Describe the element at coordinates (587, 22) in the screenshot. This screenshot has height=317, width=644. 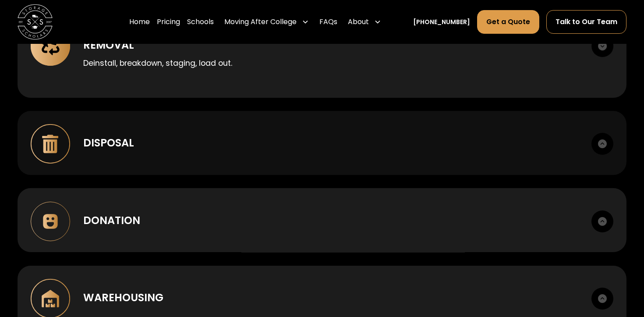
I see `a: Talk to Our Team` at that location.